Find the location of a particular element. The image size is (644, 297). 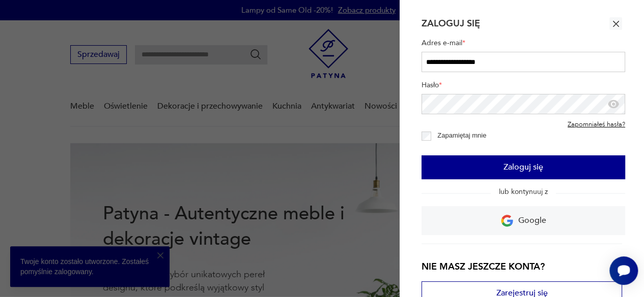

button: Zaloguj się is located at coordinates (523, 167).